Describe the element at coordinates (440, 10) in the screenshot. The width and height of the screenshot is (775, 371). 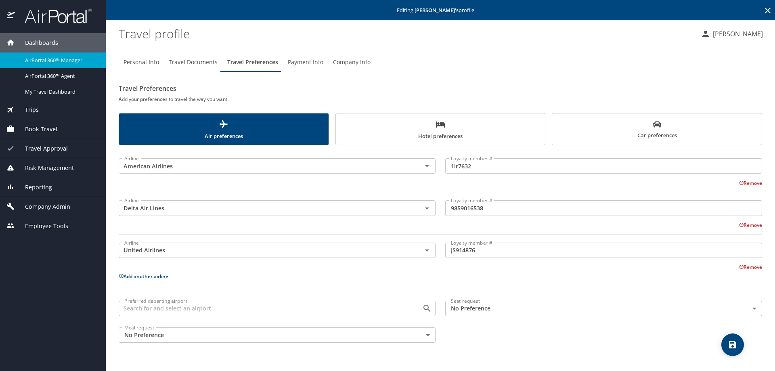
I see `p: Editing profile` at that location.